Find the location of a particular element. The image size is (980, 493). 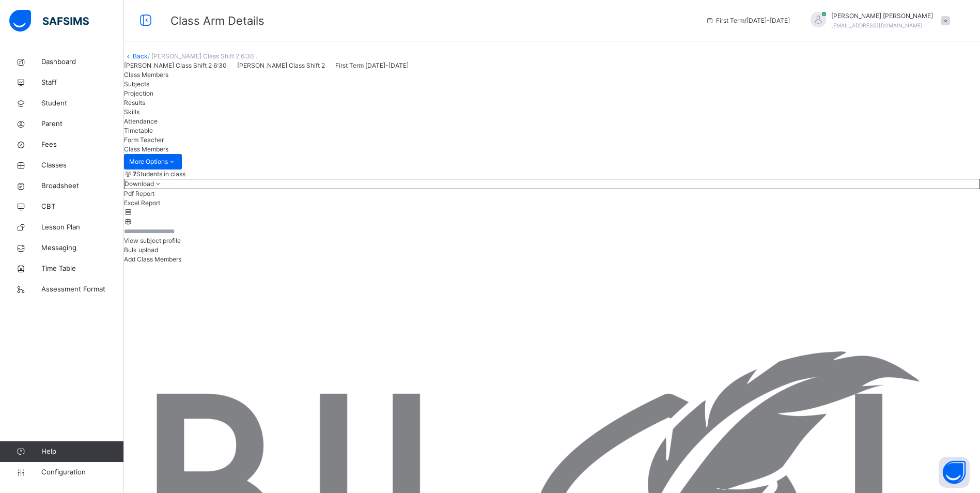

span: Dashboard is located at coordinates (83, 62).